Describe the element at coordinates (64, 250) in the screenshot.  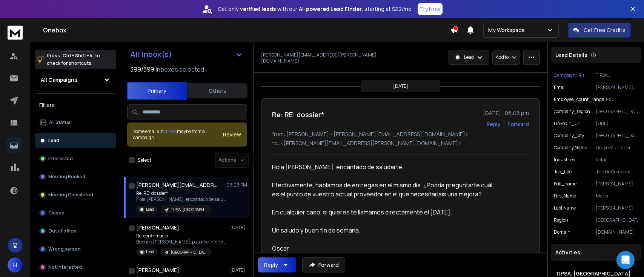
I see `p: Wrong person` at that location.